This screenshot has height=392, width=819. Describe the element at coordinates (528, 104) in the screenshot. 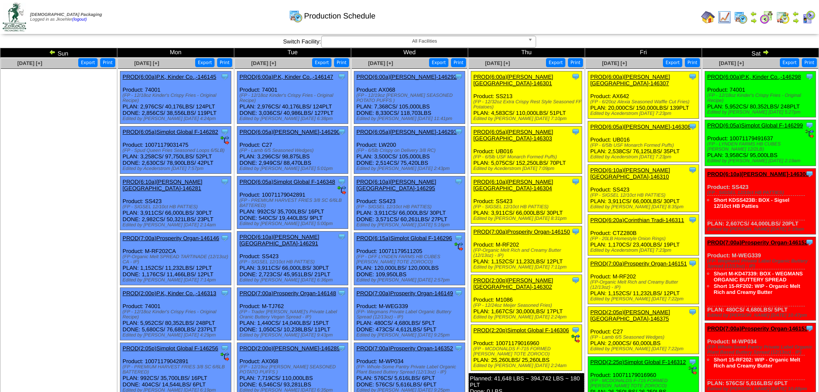

I see `div: (FP - 12/32oz Extra Crispy Rest Style Seasoned FF Potatoes)` at that location.